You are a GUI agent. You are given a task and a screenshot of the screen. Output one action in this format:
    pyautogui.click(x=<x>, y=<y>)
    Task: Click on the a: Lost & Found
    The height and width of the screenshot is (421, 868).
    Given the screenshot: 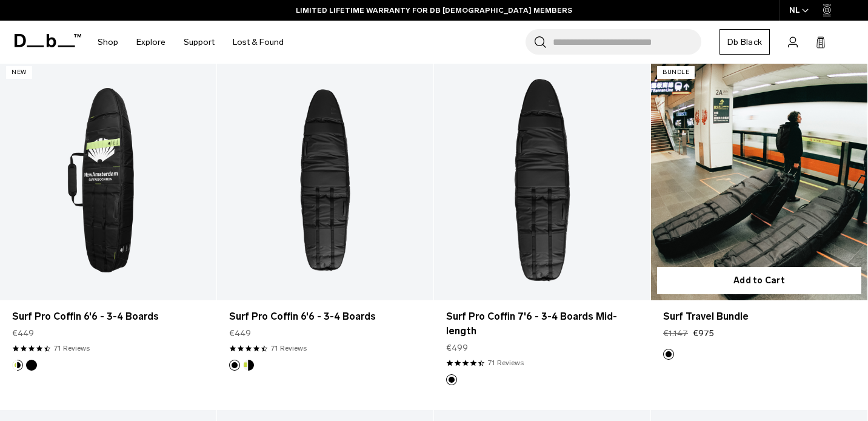 What is the action you would take?
    pyautogui.click(x=259, y=42)
    